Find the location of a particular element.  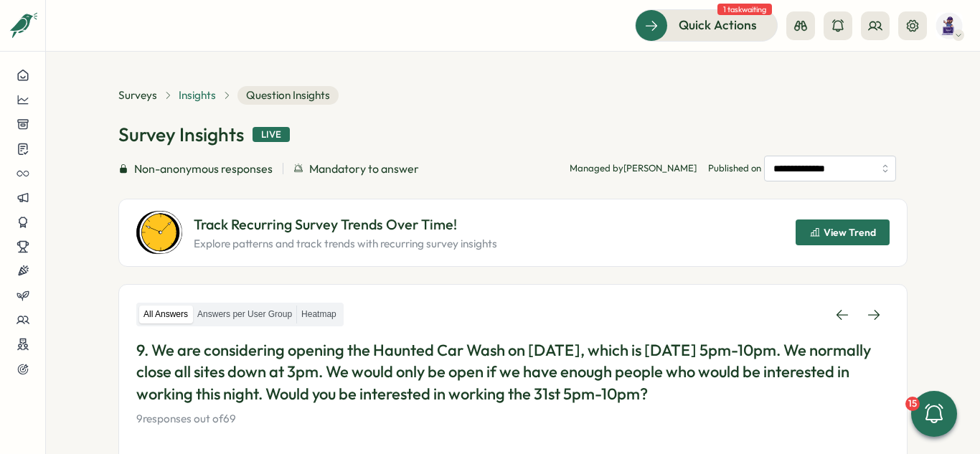

p: Track Recurring Survey Trends Over Time! is located at coordinates (345, 225).